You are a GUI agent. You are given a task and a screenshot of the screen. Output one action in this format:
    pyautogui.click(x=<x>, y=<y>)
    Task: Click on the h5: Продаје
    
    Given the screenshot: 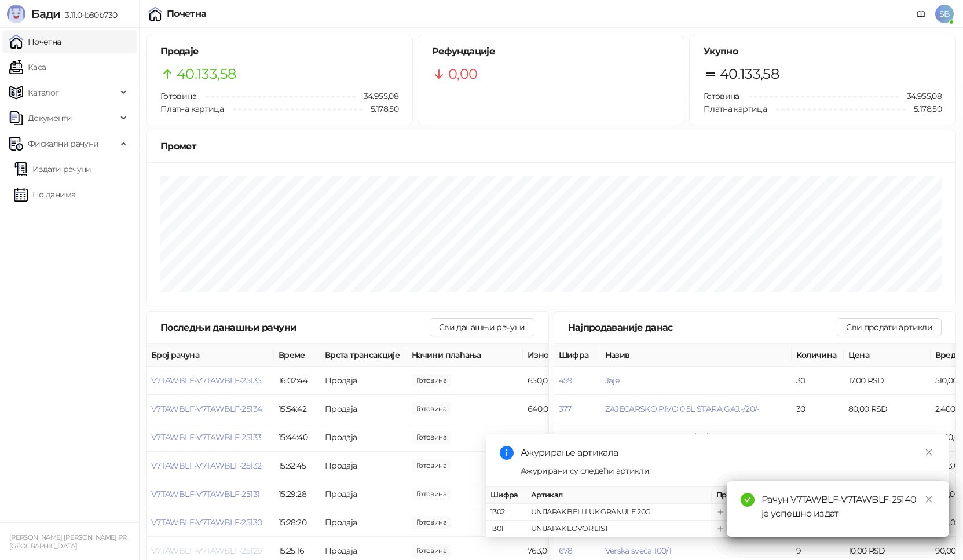 What is the action you would take?
    pyautogui.click(x=279, y=51)
    